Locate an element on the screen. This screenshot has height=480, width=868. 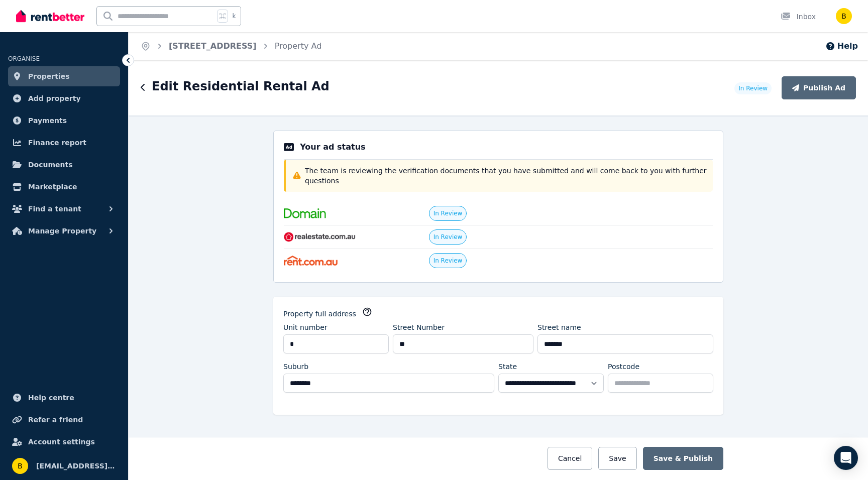
nav: Breadcrumb is located at coordinates (231, 46).